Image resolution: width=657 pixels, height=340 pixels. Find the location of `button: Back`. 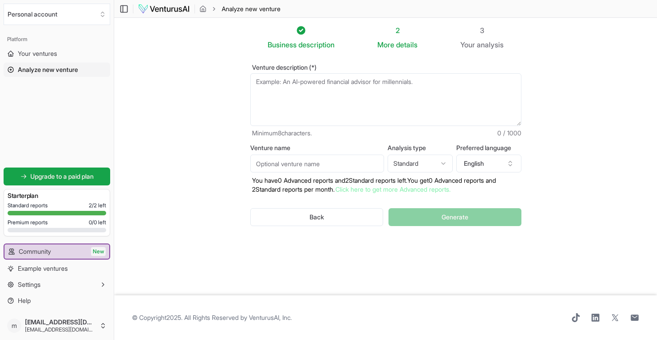

button: Back is located at coordinates (317, 217).